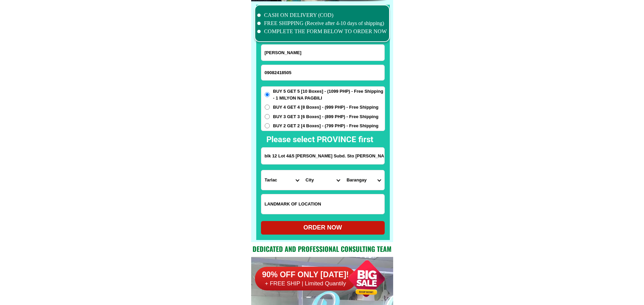  I want to click on input: BUY 3 GET 3 [6 Boxes] - (899 PHP) - Free Shipping, so click(267, 116).